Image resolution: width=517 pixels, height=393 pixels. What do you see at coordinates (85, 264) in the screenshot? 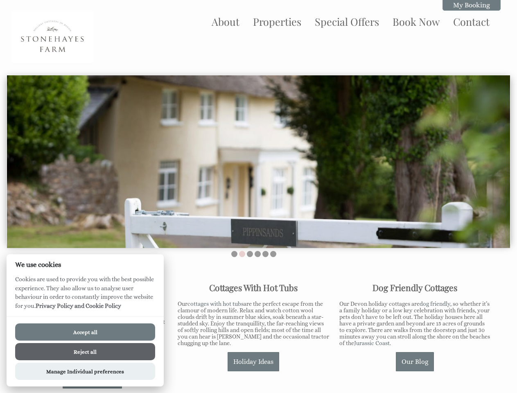
I see `h2: We use cookies` at bounding box center [85, 264].